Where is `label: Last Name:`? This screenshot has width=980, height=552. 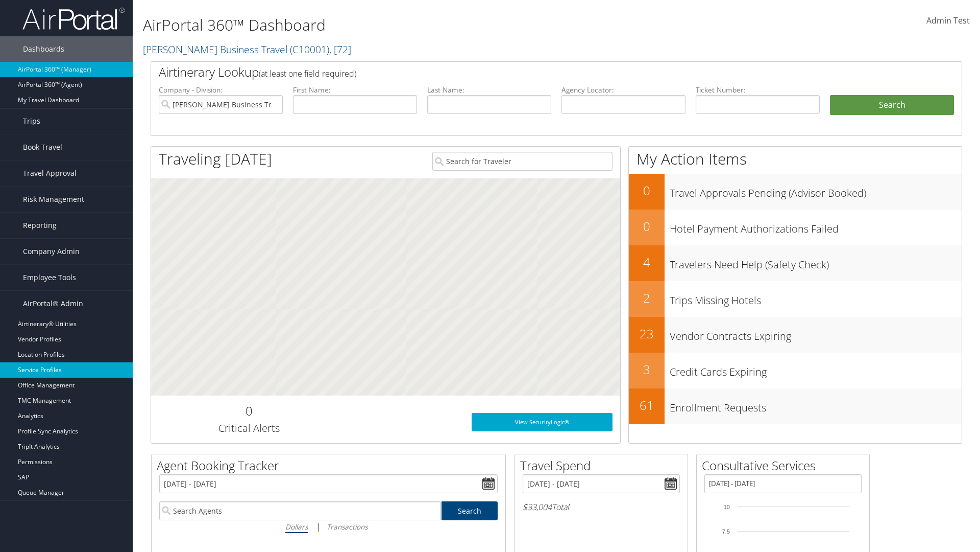
label: Last Name: is located at coordinates (489, 90).